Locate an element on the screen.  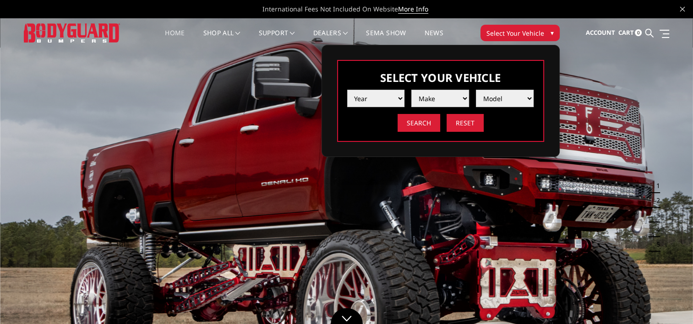
a: News is located at coordinates (433, 38).